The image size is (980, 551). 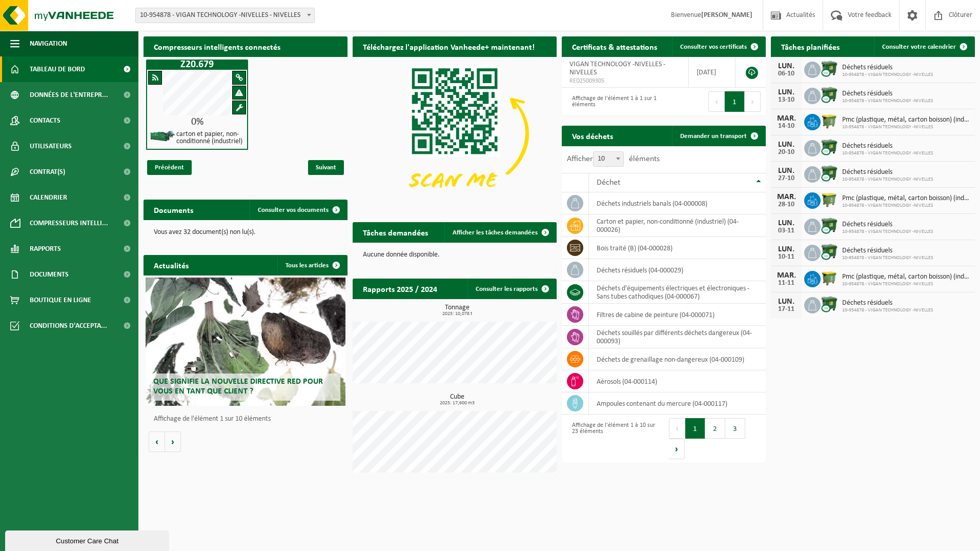 What do you see at coordinates (457, 314) in the screenshot?
I see `span: 2025: 10,078 t` at bounding box center [457, 314].